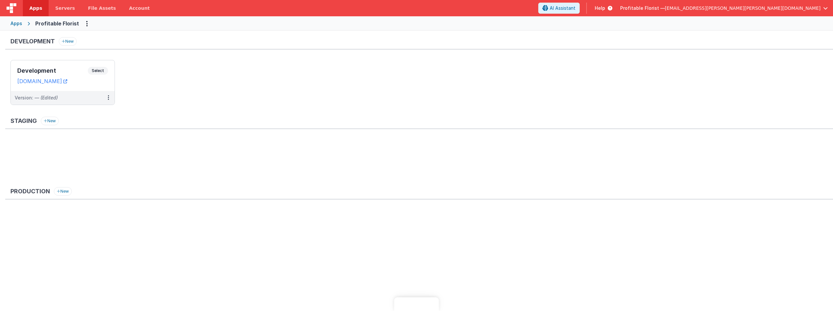  I want to click on div: Profitable Florist, so click(57, 23).